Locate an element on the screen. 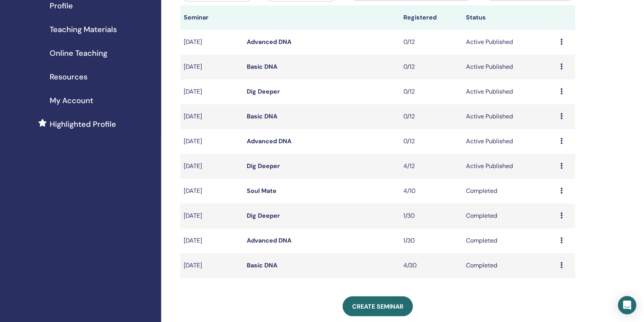 This screenshot has height=322, width=644. th: Seminar is located at coordinates (212, 18).